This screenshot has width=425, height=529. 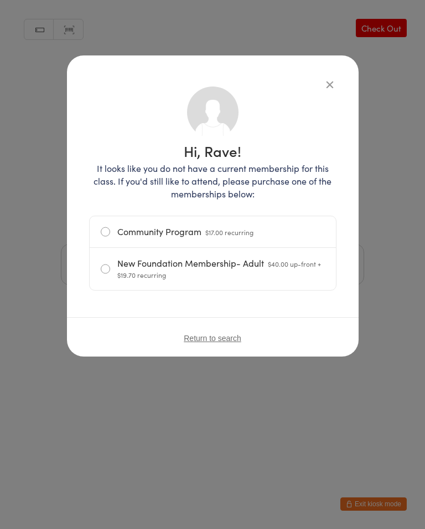 What do you see at coordinates (213, 232) in the screenshot?
I see `label: Community Program` at bounding box center [213, 232].